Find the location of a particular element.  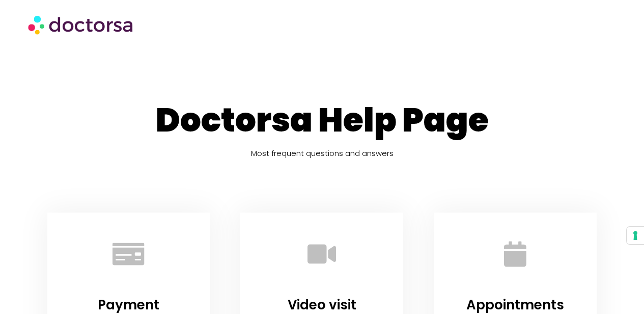

h1: Doctorsa Help Page is located at coordinates (322, 120).